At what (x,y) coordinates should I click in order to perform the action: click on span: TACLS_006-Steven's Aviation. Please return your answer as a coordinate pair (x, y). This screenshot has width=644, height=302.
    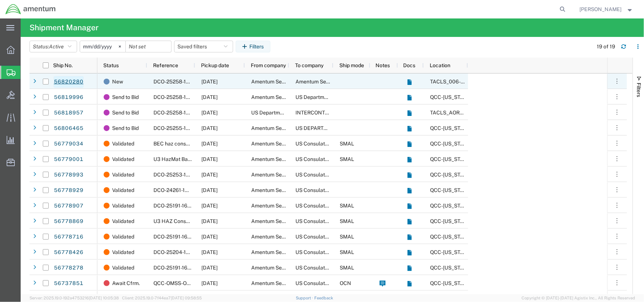
    Looking at the image, I should click on (478, 82).